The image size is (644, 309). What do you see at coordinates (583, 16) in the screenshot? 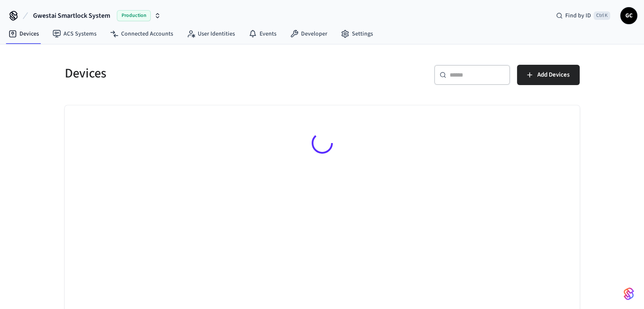
I see `div: Find by IDCtrl K` at bounding box center [583, 16].